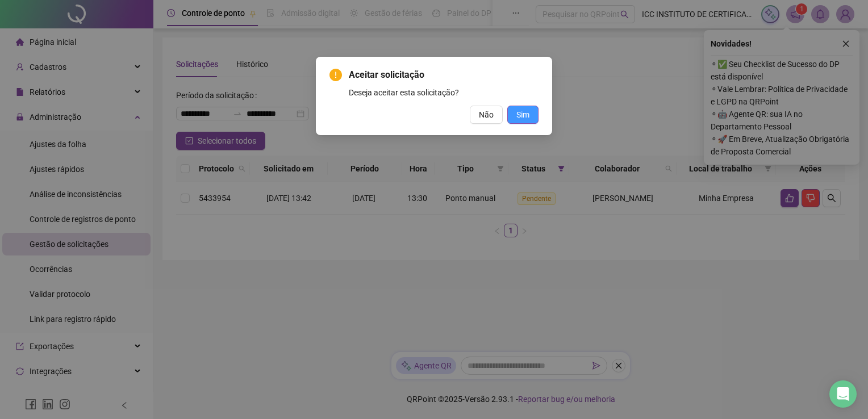 The width and height of the screenshot is (868, 419). I want to click on div: Open Intercom Messenger, so click(843, 394).